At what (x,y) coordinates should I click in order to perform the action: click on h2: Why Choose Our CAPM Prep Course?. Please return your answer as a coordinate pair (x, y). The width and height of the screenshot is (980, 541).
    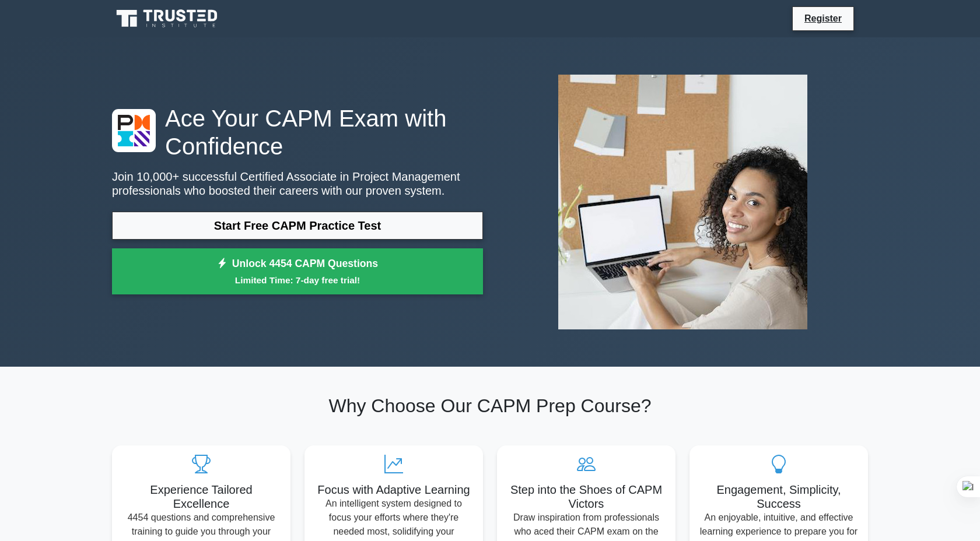
    Looking at the image, I should click on (490, 405).